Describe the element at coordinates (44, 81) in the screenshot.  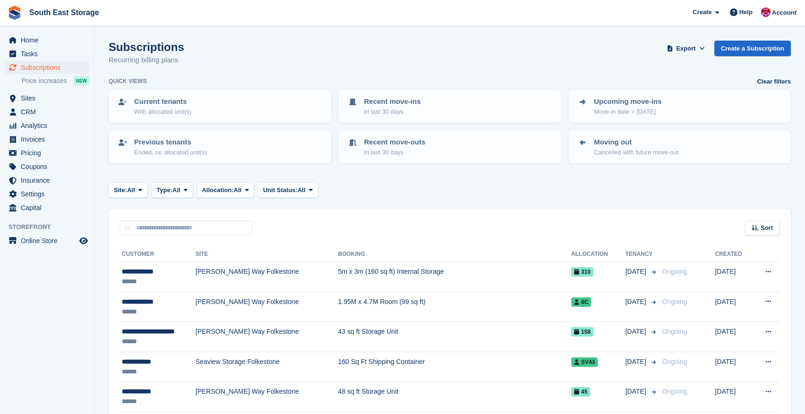
I see `span: Price increases` at that location.